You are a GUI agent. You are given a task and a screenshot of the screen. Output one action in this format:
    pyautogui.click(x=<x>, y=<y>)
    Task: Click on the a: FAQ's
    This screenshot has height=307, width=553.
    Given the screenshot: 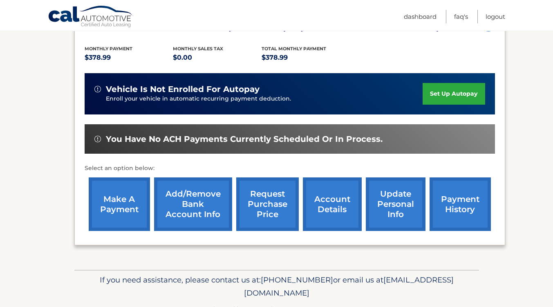 What is the action you would take?
    pyautogui.click(x=461, y=16)
    